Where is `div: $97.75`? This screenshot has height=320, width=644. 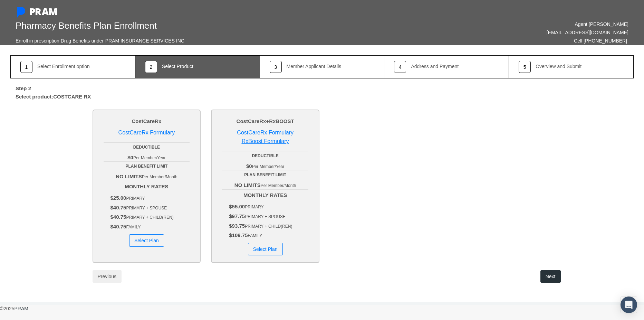
div: $97.75 is located at coordinates (269, 217).